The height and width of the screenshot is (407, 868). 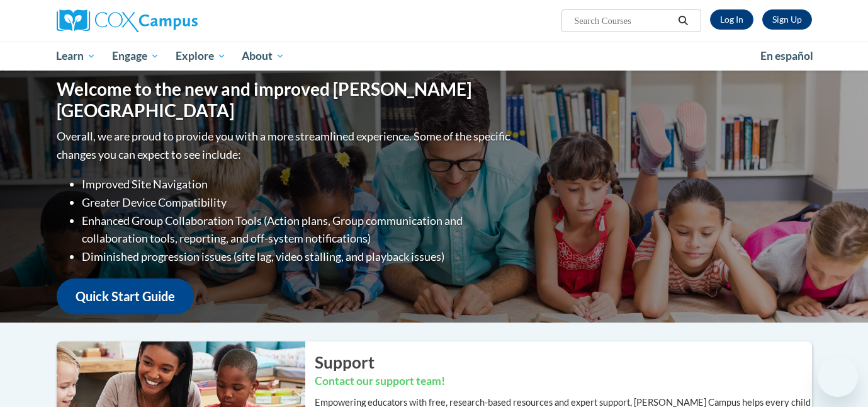 What do you see at coordinates (201, 56) in the screenshot?
I see `a: Explore` at bounding box center [201, 56].